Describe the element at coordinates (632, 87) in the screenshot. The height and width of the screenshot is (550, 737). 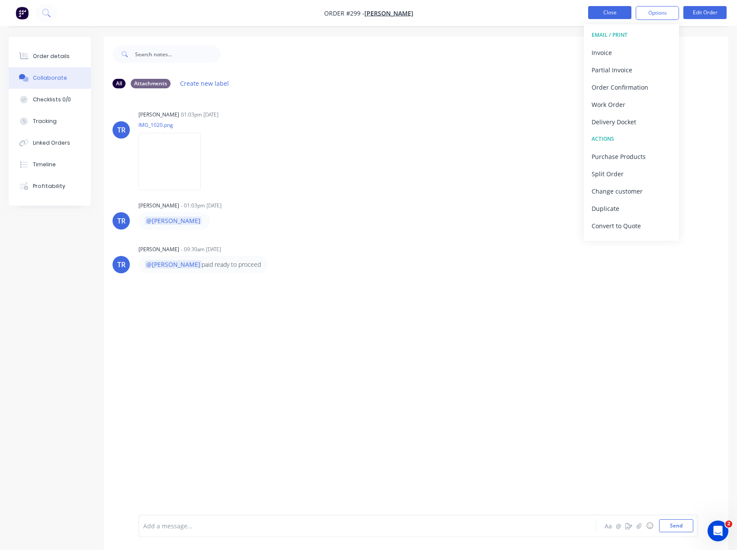
I see `div: Order Confirmation` at that location.